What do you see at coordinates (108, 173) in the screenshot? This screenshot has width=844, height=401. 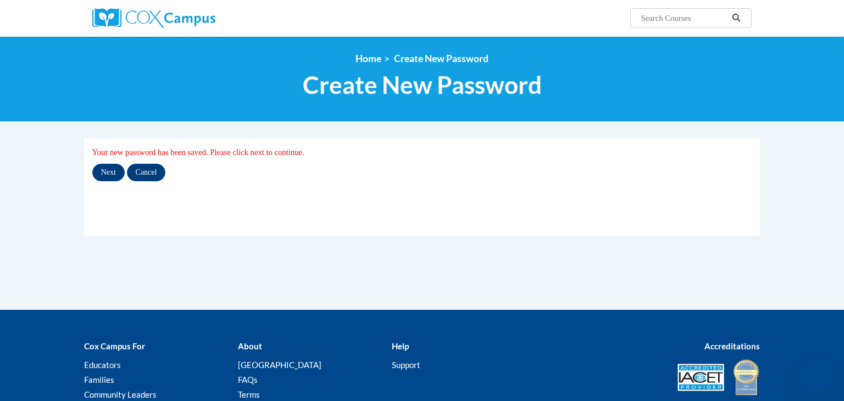 I see `input: Next` at bounding box center [108, 173].